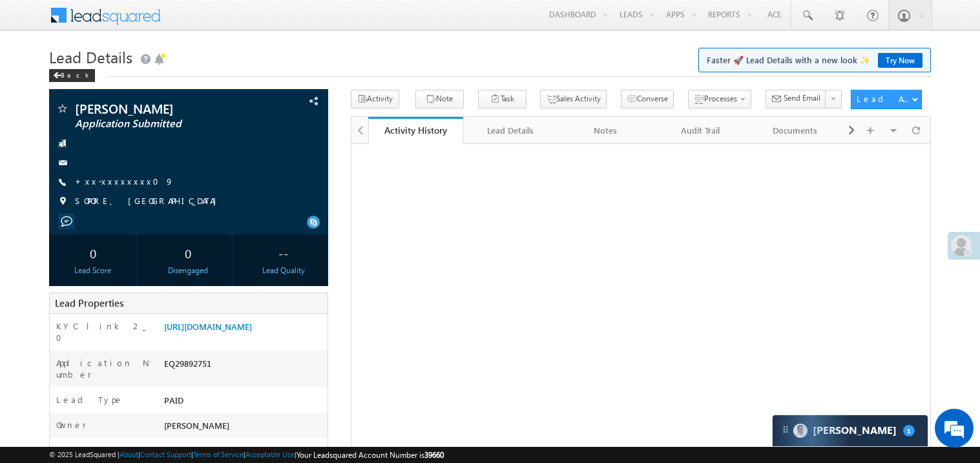 Image resolution: width=980 pixels, height=463 pixels. What do you see at coordinates (415, 130) in the screenshot?
I see `div: Activity History` at bounding box center [415, 130].